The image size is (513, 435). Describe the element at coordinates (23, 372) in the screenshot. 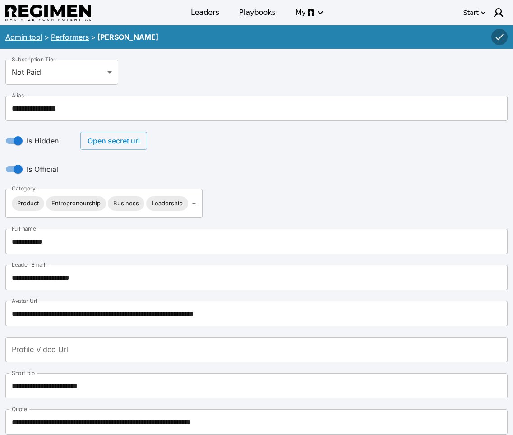

I see `label: Short bio` at that location.